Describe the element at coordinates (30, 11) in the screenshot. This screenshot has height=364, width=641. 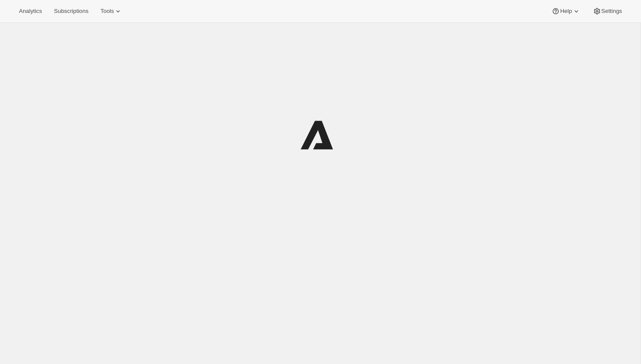
I see `button: Analytics` at that location.